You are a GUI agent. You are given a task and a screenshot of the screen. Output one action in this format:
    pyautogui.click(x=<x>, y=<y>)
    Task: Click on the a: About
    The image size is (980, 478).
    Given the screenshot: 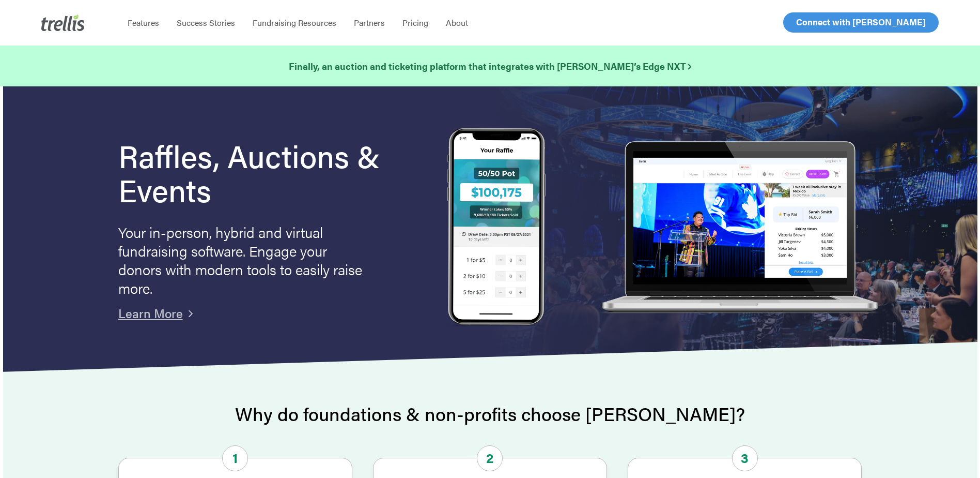 What is the action you would take?
    pyautogui.click(x=457, y=23)
    